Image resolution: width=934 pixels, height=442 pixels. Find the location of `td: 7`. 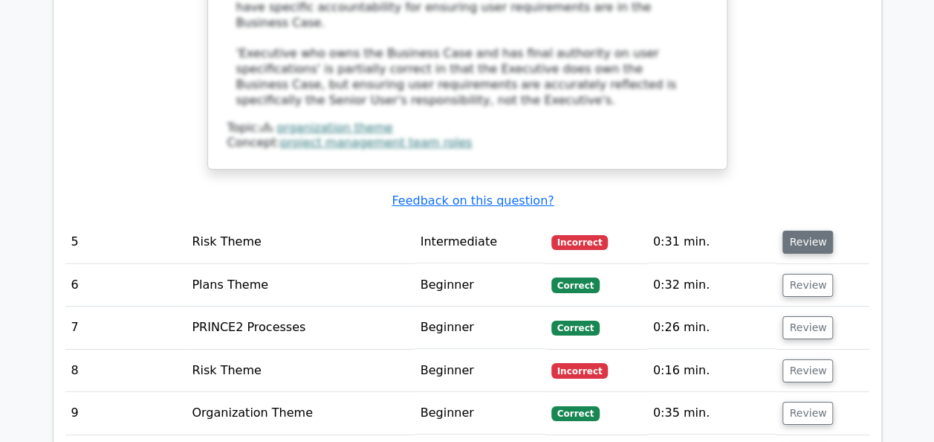

td: 7 is located at coordinates (126, 327).